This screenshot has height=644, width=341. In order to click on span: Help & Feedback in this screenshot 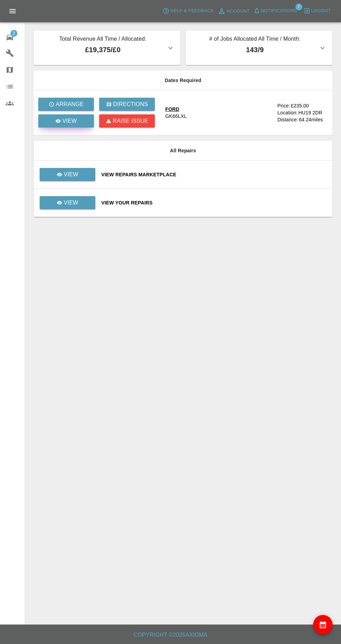, I will do `click(191, 11)`.